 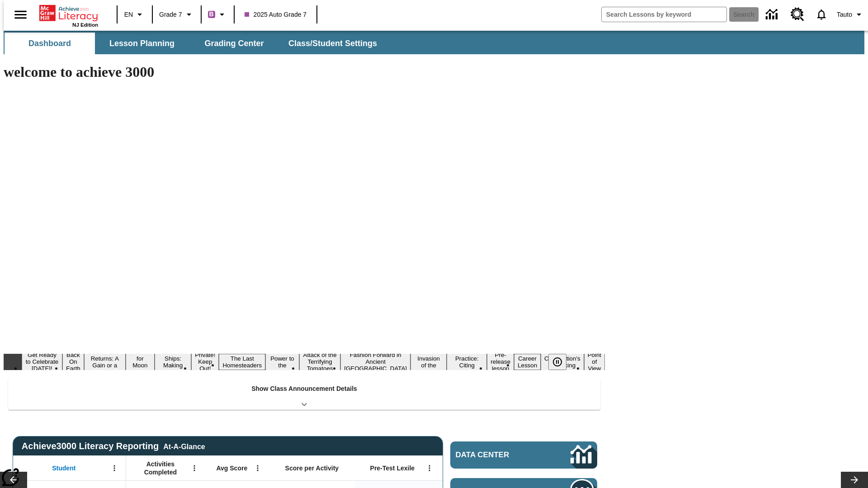 What do you see at coordinates (69, 15) in the screenshot?
I see `div: Home` at bounding box center [69, 15].